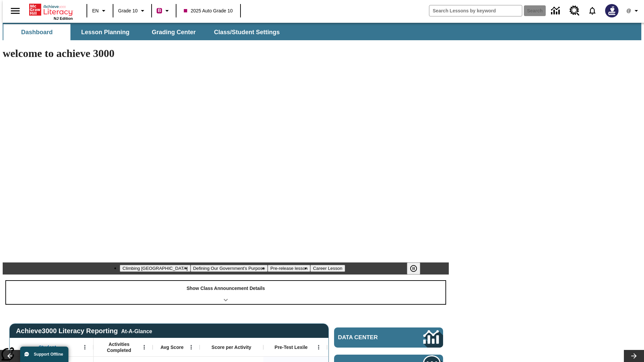  What do you see at coordinates (417, 268) in the screenshot?
I see `div: Pause` at bounding box center [417, 268].